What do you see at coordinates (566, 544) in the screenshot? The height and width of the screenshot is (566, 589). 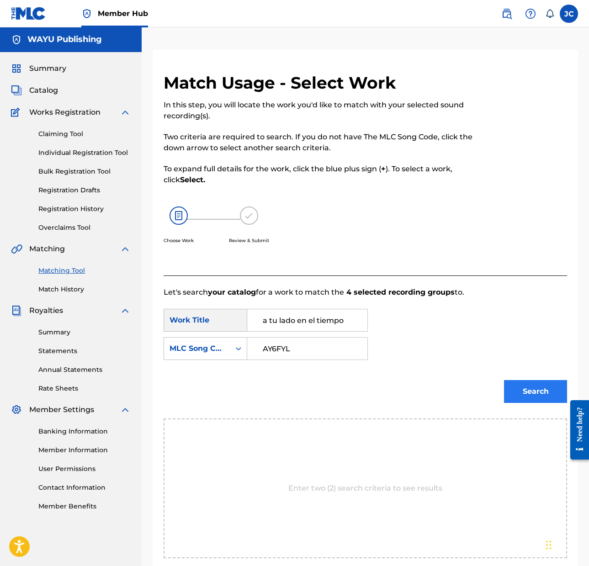 I see `div: Chat Widget` at bounding box center [566, 544].